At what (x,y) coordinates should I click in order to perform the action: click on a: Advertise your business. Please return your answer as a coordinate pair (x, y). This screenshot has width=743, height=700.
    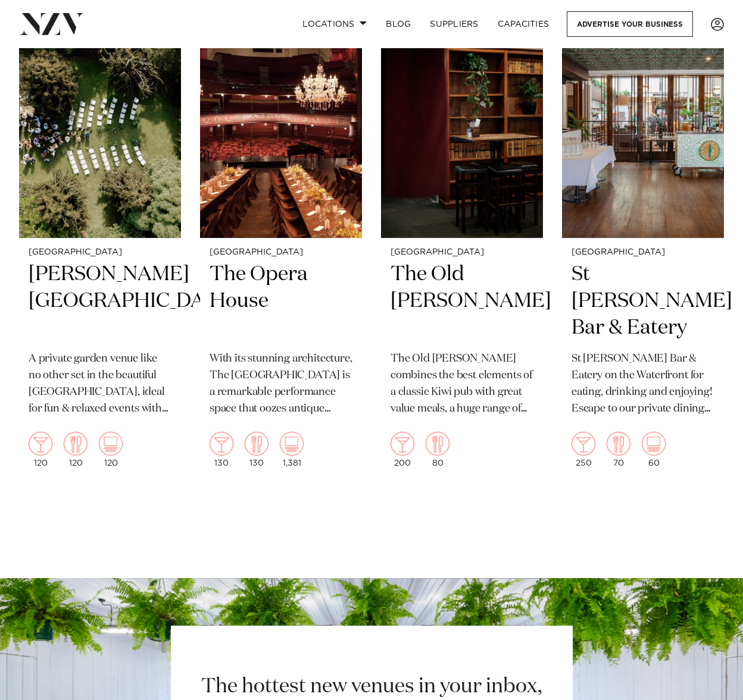
    Looking at the image, I should click on (630, 24).